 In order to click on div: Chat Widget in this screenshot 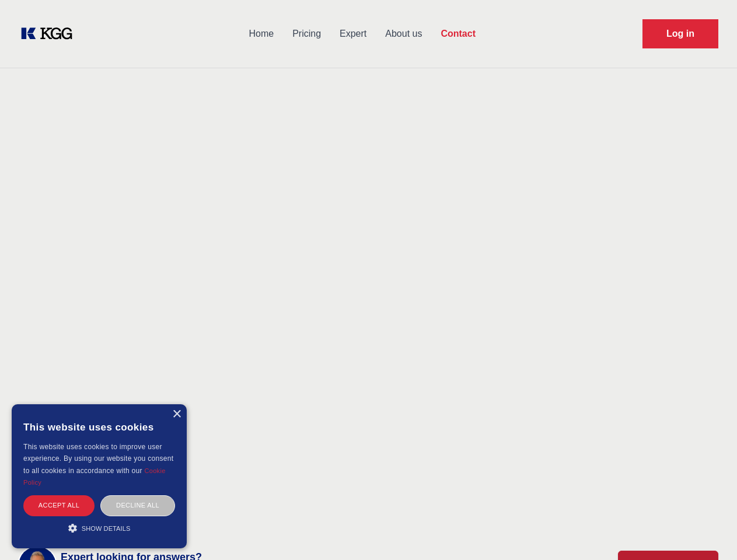, I will do `click(708, 532)`.